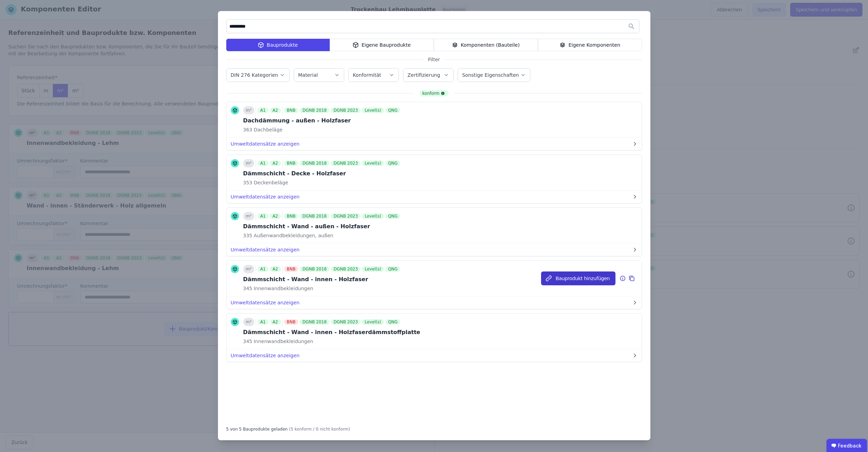  I want to click on button: Bauprodukt hinzufügen, so click(578, 279).